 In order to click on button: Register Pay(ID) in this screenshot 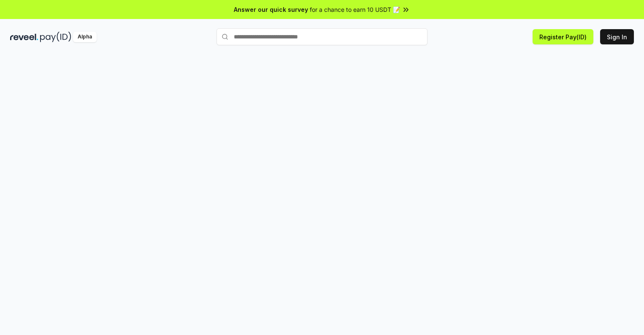, I will do `click(563, 37)`.